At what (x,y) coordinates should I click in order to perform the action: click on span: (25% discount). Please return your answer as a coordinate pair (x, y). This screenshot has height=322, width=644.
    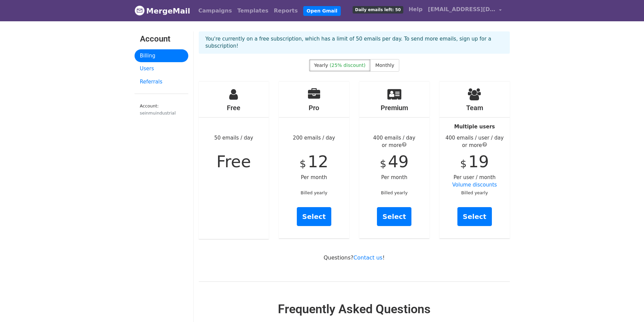
    Looking at the image, I should click on (348, 65).